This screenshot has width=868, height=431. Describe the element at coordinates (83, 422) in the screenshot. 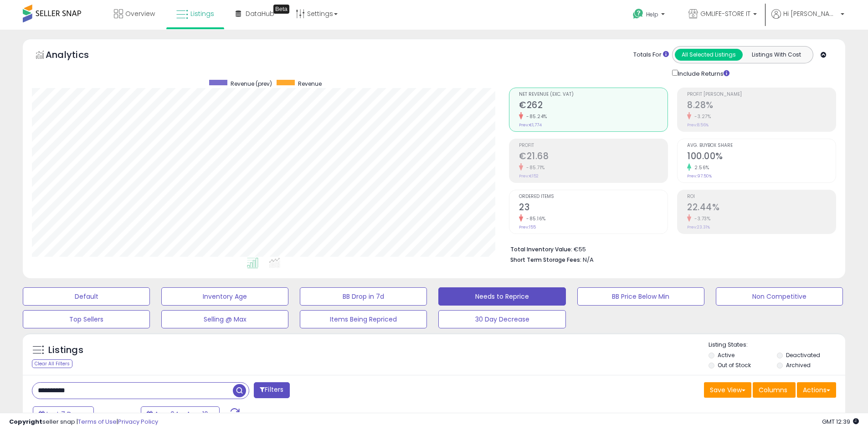

I see `div: seller snap | |` at that location.